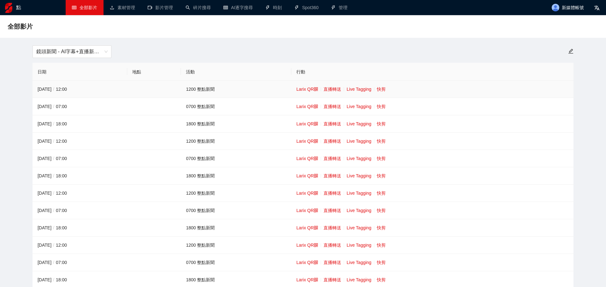 The height and width of the screenshot is (287, 606). I want to click on span: 編輯, so click(570, 51).